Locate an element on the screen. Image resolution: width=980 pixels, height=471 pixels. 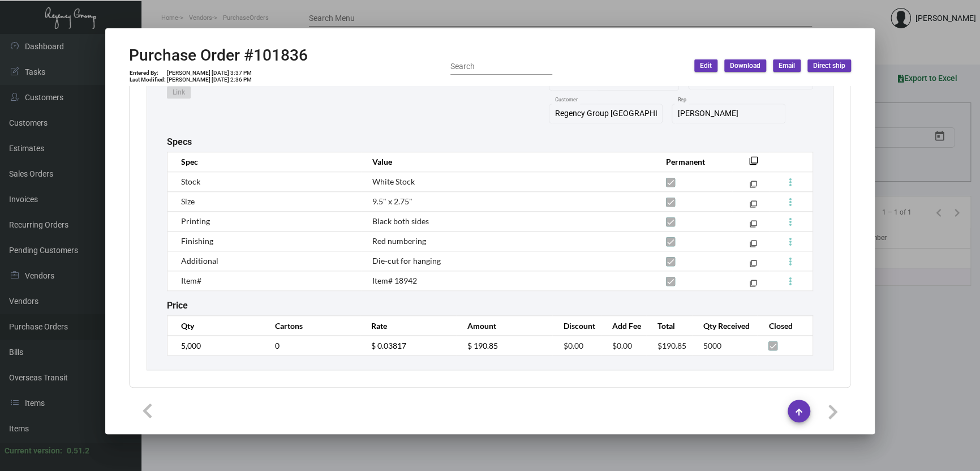
h2: Specs is located at coordinates (179, 142).